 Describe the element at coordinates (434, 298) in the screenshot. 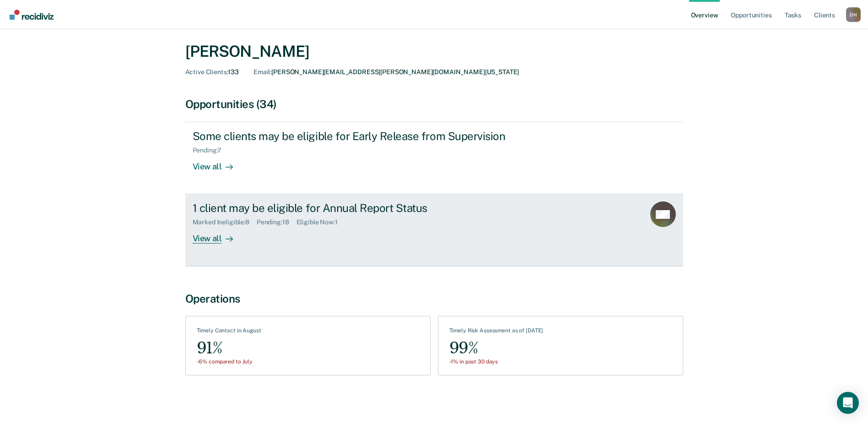

I see `div: Operations` at that location.